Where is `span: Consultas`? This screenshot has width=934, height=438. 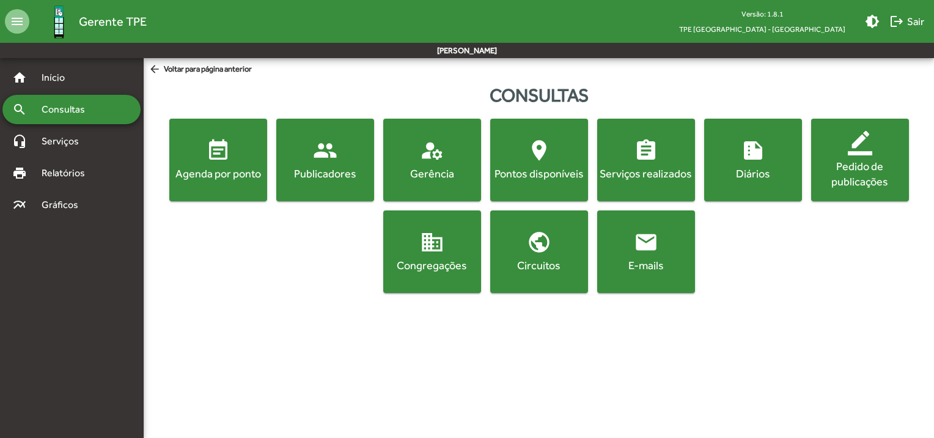
span: Consultas is located at coordinates (67, 109).